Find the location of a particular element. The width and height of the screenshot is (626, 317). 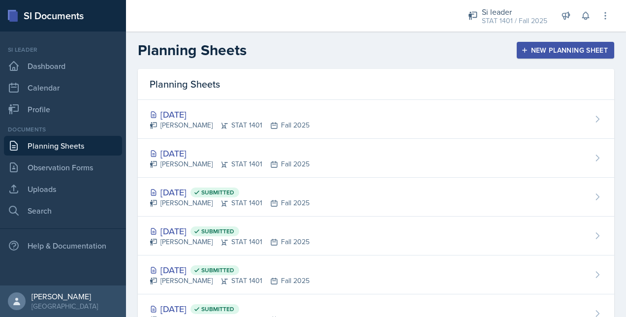

a: Observation Forms is located at coordinates (63, 167).